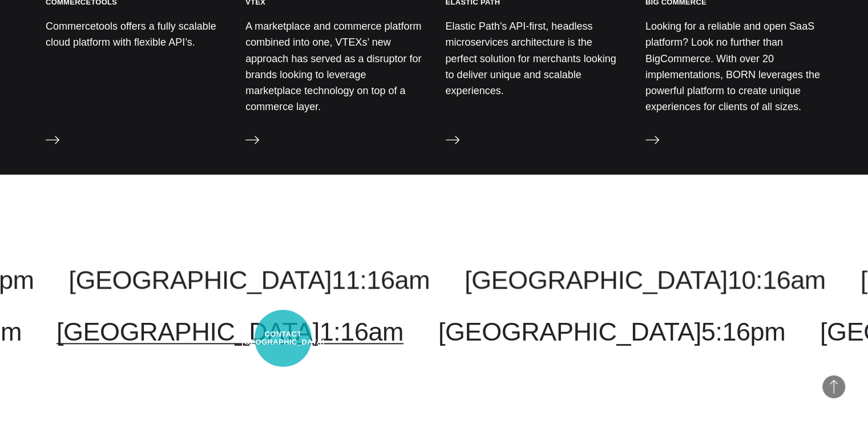 The height and width of the screenshot is (421, 868). What do you see at coordinates (834, 387) in the screenshot?
I see `button: Back to Top` at bounding box center [834, 387].